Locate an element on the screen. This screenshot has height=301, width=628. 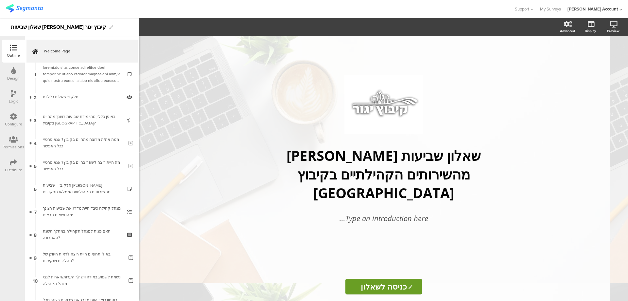
div: ממה את/ה מרוצה מהחיים בקיבוץ? אנא פרט/י ככל האפשר is located at coordinates (83, 143).